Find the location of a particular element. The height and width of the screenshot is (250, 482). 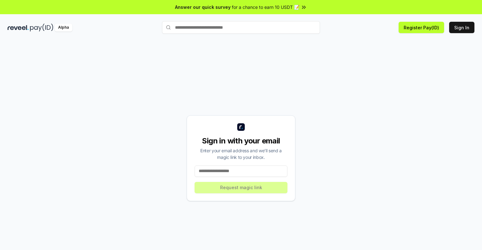

button: Sign In is located at coordinates (461, 27).